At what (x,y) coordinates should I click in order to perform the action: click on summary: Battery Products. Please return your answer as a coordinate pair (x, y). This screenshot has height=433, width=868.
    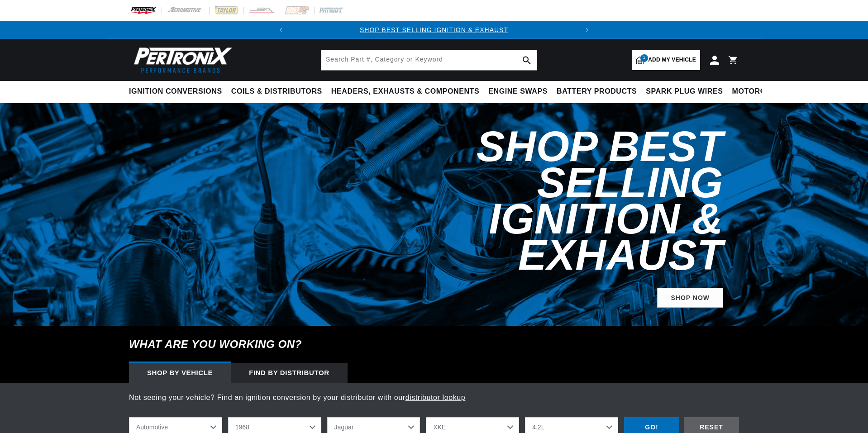
    Looking at the image, I should click on (597, 92).